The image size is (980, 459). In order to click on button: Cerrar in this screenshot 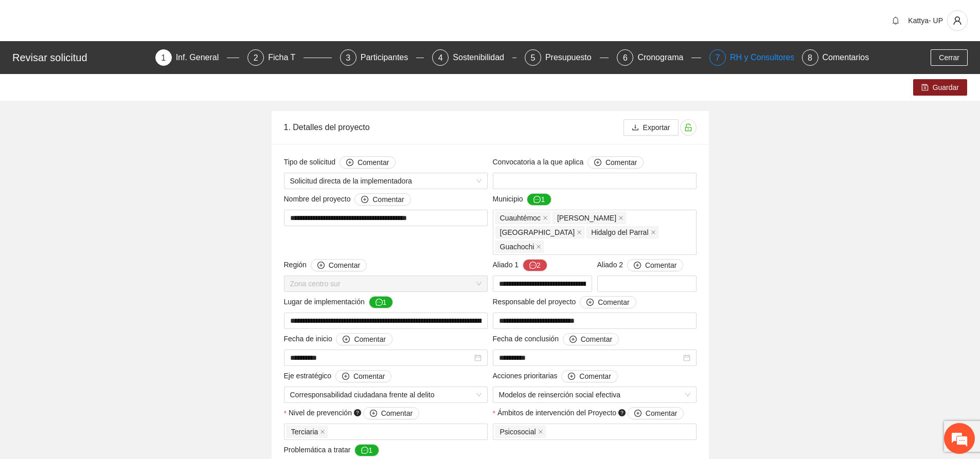, I will do `click(949, 58)`.